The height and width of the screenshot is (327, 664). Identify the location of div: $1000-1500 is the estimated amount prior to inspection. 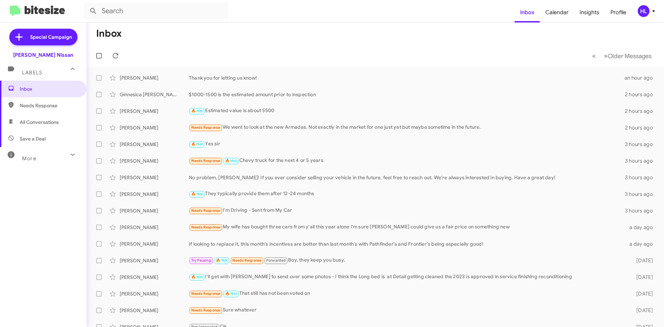
(407, 94).